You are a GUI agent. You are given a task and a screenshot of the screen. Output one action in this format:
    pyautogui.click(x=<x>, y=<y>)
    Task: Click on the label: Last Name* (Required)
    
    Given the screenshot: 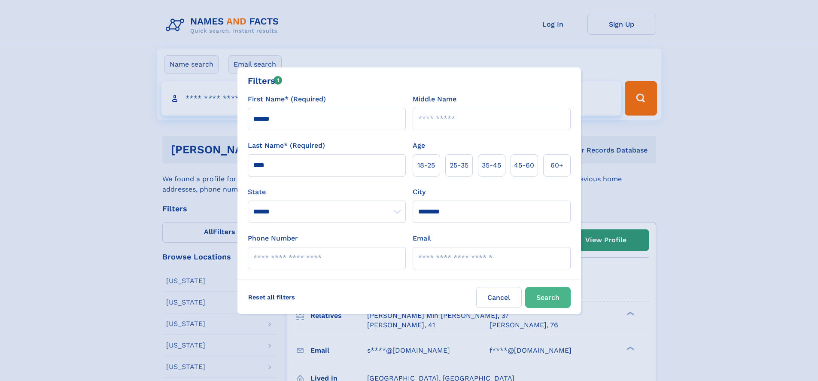 What is the action you would take?
    pyautogui.click(x=286, y=146)
    